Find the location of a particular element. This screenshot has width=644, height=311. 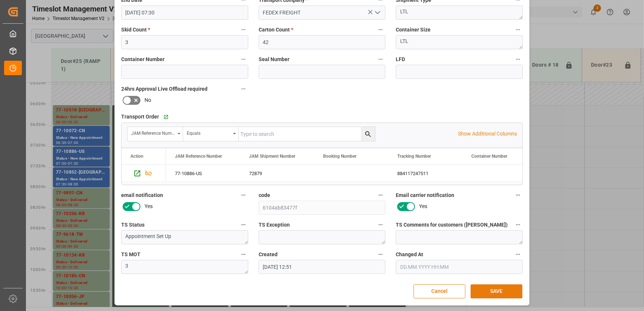

div: 72879 is located at coordinates (277, 173).